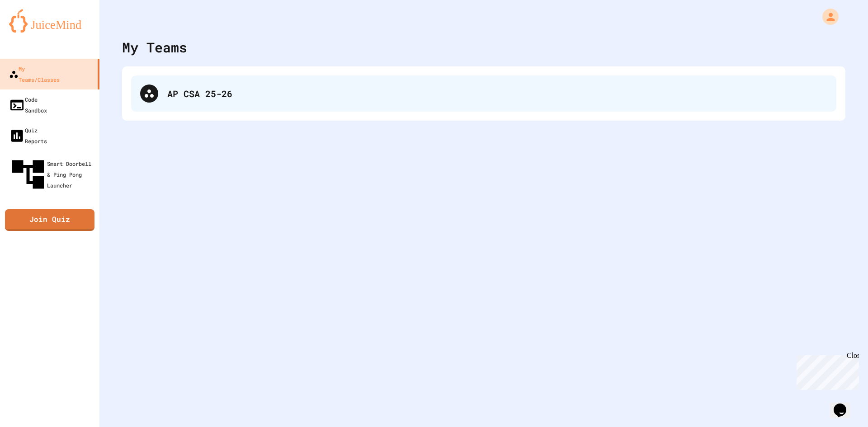 This screenshot has width=868, height=427. What do you see at coordinates (28, 136) in the screenshot?
I see `div: Quiz Reports` at bounding box center [28, 136].